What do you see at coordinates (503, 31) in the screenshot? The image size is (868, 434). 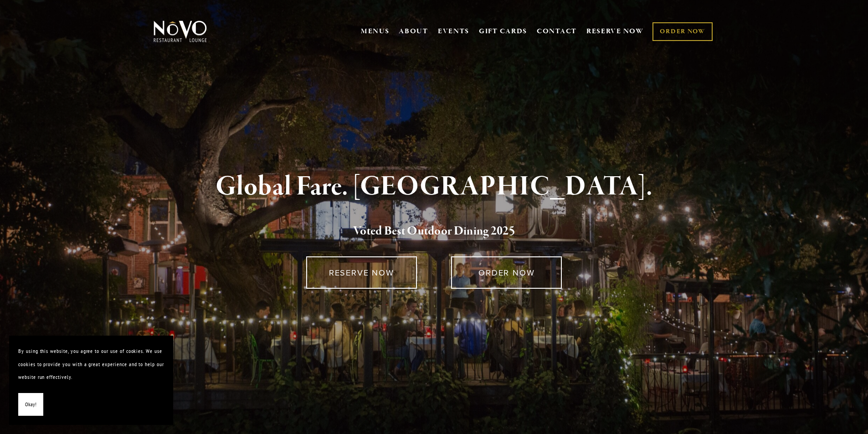 I see `a: GIFT CARDS` at bounding box center [503, 31].